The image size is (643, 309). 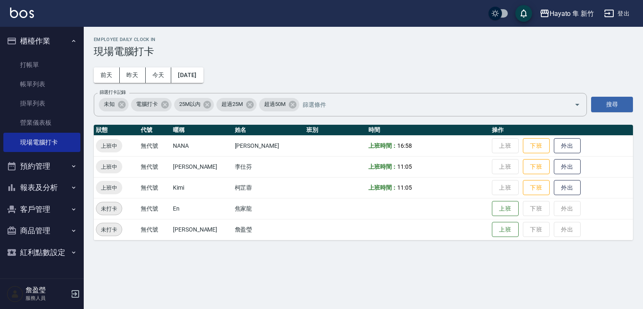 I want to click on h5: 詹盈瑩, so click(x=47, y=290).